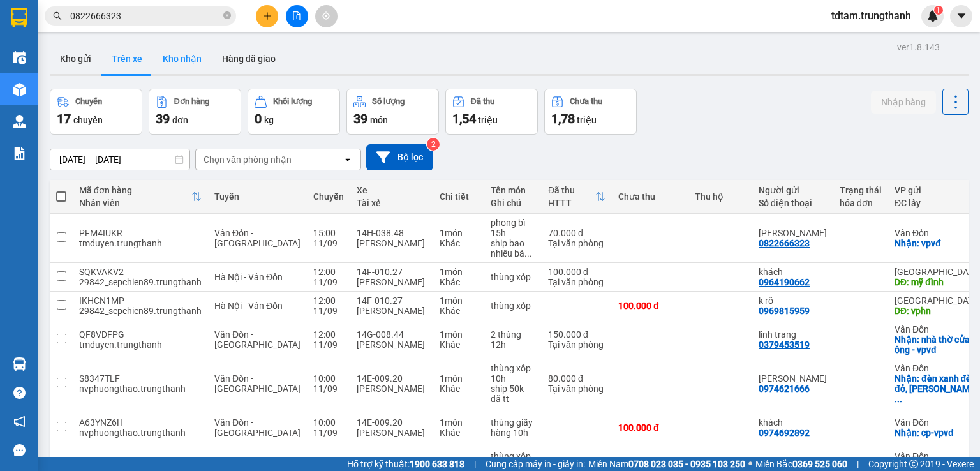 This screenshot has height=471, width=980. Describe the element at coordinates (329, 423) in the screenshot. I see `div: 10:00` at that location.